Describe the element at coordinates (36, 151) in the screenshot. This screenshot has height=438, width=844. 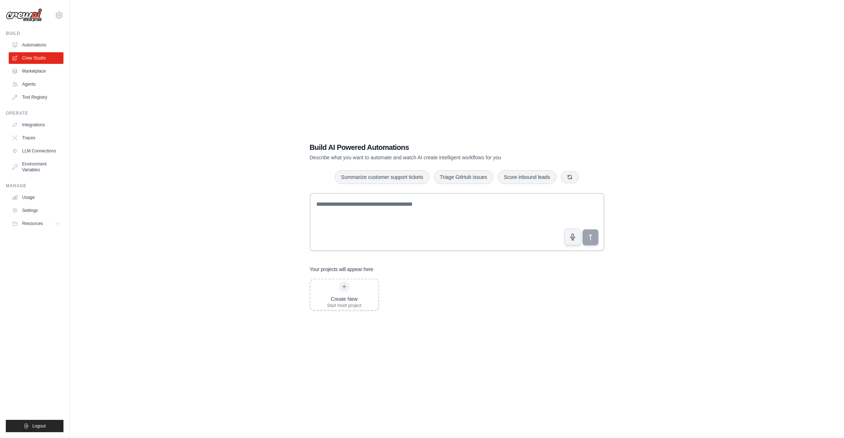
I see `a: LLM Connections` at that location.